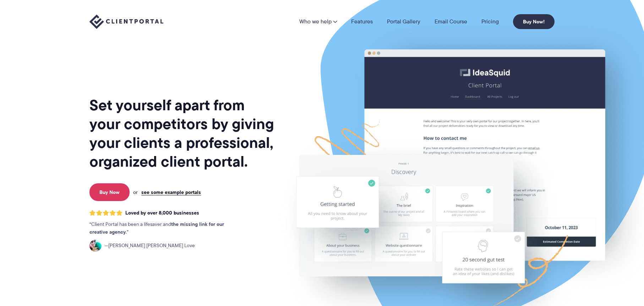  I want to click on a: see some example portals, so click(171, 192).